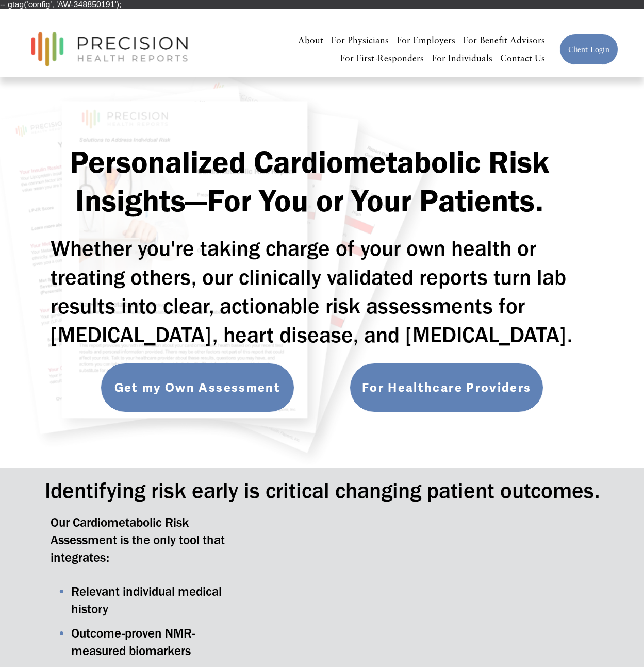  Describe the element at coordinates (522, 57) in the screenshot. I see `a: Contact Us` at that location.